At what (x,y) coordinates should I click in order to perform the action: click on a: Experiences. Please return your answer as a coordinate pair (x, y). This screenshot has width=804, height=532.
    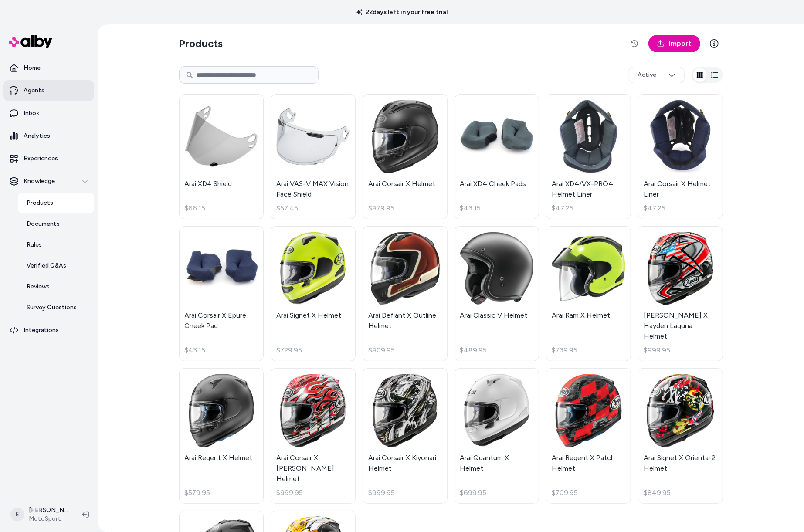
    Looking at the image, I should click on (49, 158).